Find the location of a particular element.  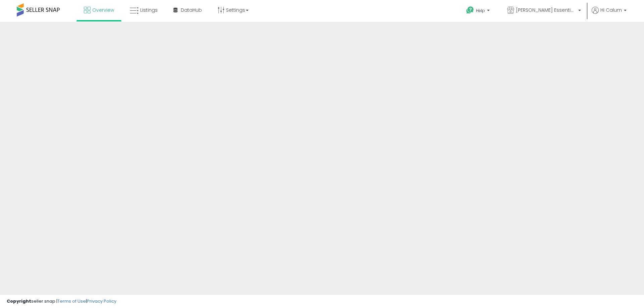

a: Terms of Use is located at coordinates (72, 301).